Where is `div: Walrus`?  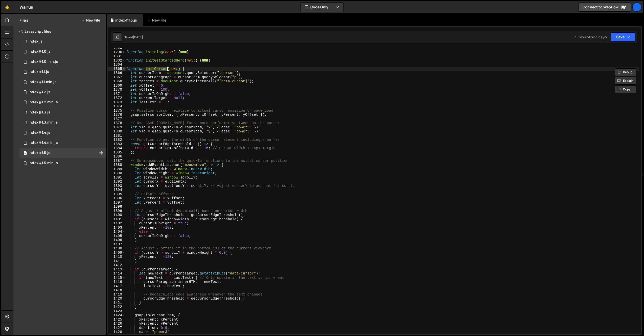
div: Walrus is located at coordinates (27, 7).